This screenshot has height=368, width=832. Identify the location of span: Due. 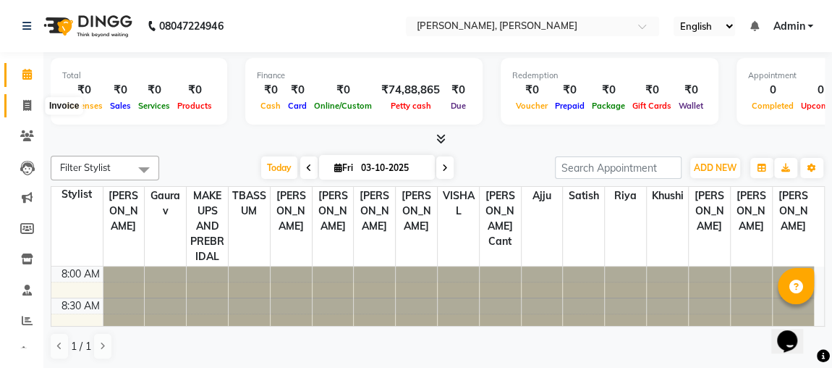
(458, 106).